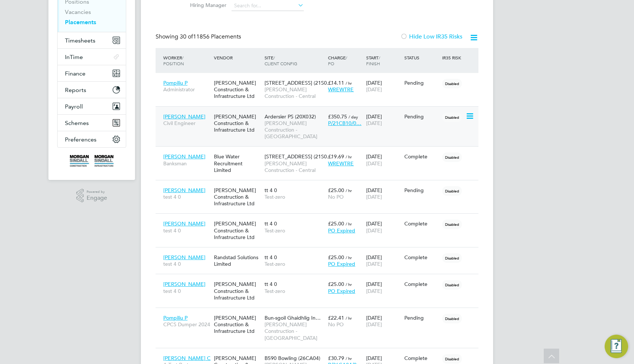 The height and width of the screenshot is (364, 634). I want to click on span: Finance, so click(76, 73).